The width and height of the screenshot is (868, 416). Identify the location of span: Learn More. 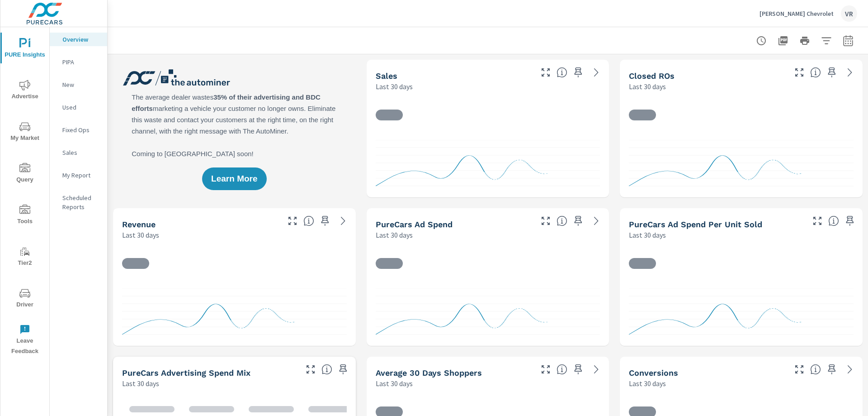
(234, 179).